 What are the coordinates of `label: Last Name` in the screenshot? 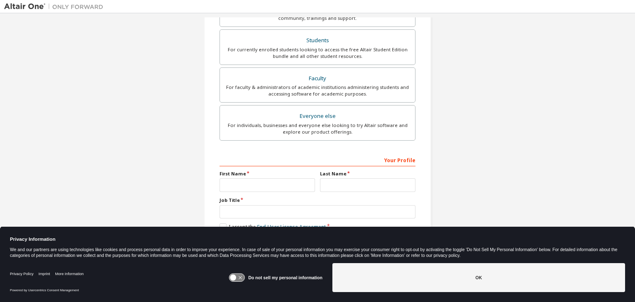 It's located at (367, 174).